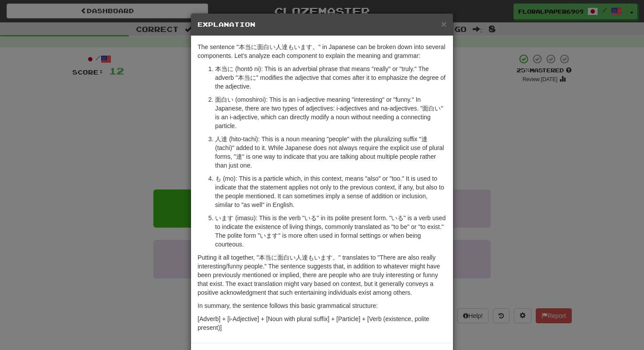  I want to click on p: The sentence "本当に面白い人達もいます。" in Japanese can be broken down into several components. Let's analyz..., so click(322, 51).